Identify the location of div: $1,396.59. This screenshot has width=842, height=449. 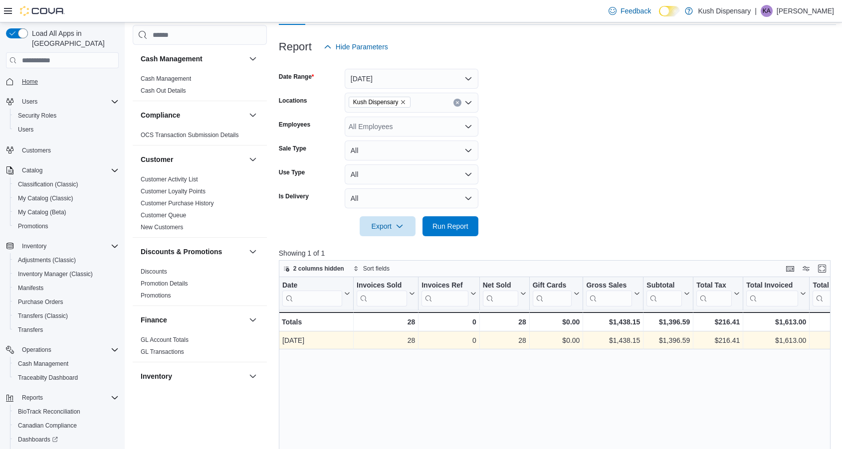
(668, 322).